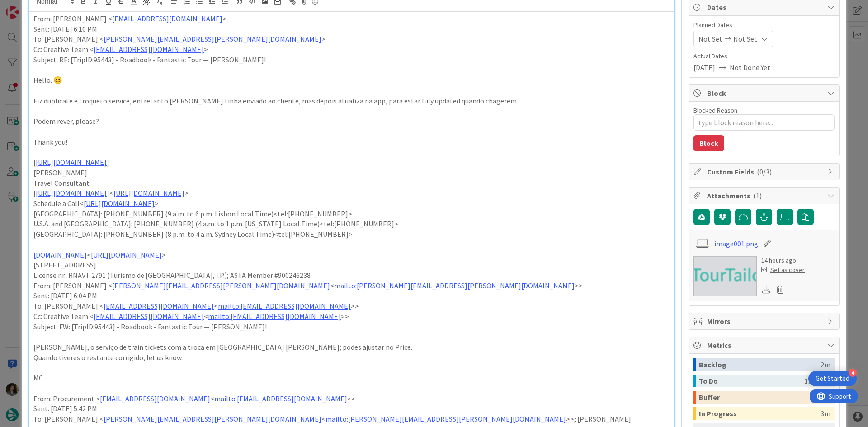 The height and width of the screenshot is (427, 868). What do you see at coordinates (759, 397) in the screenshot?
I see `div: Buffer` at bounding box center [759, 397].